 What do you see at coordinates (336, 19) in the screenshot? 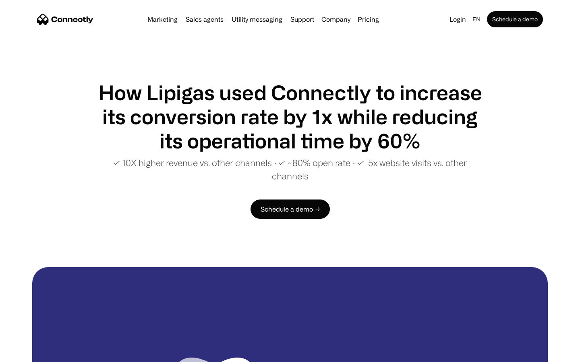
I see `div: Company` at bounding box center [336, 19].